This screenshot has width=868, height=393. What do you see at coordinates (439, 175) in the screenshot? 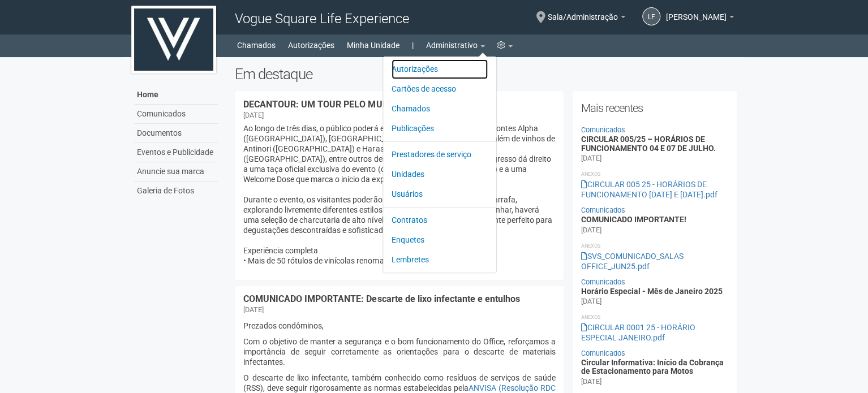
I see `a: Unidades` at bounding box center [439, 175].